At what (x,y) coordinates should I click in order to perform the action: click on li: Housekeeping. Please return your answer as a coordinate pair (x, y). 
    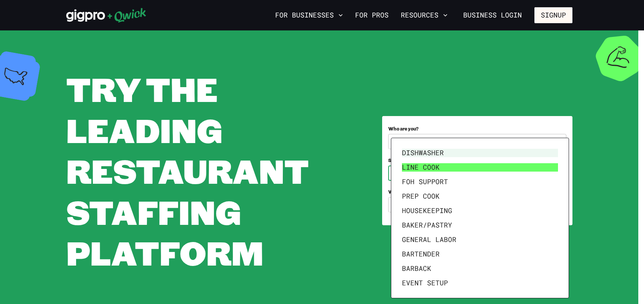
    Looking at the image, I should click on (480, 210).